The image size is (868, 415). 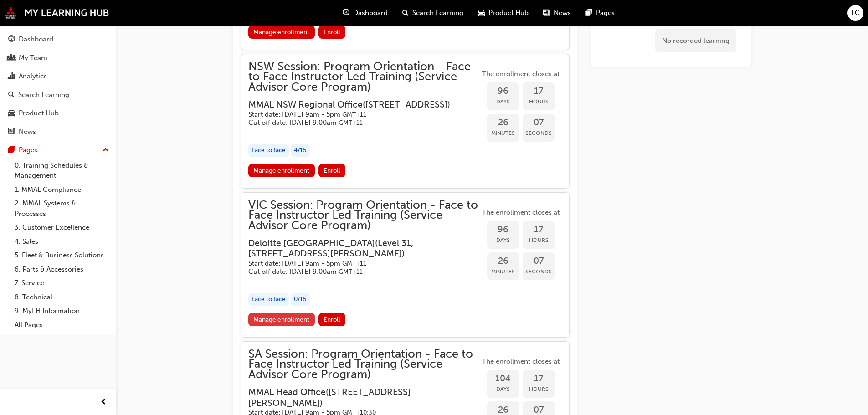 What do you see at coordinates (503, 379) in the screenshot?
I see `span: 104` at bounding box center [503, 379].